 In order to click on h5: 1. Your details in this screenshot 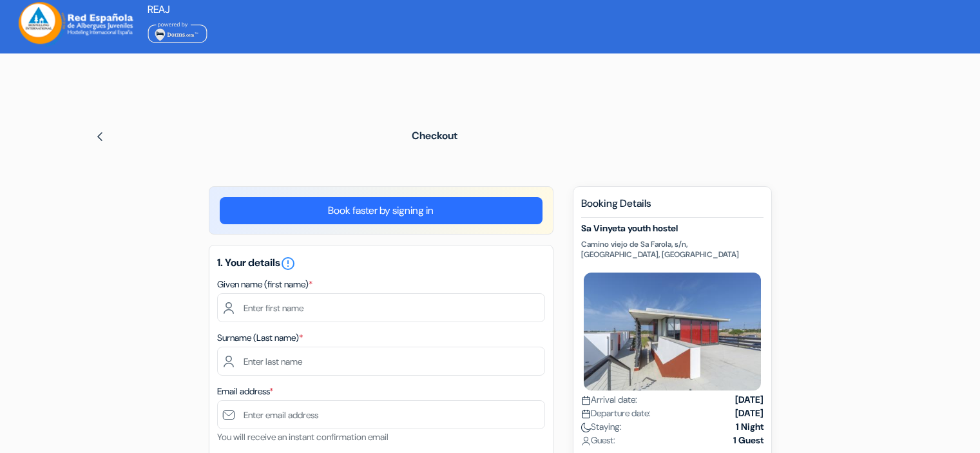, I will do `click(381, 263)`.